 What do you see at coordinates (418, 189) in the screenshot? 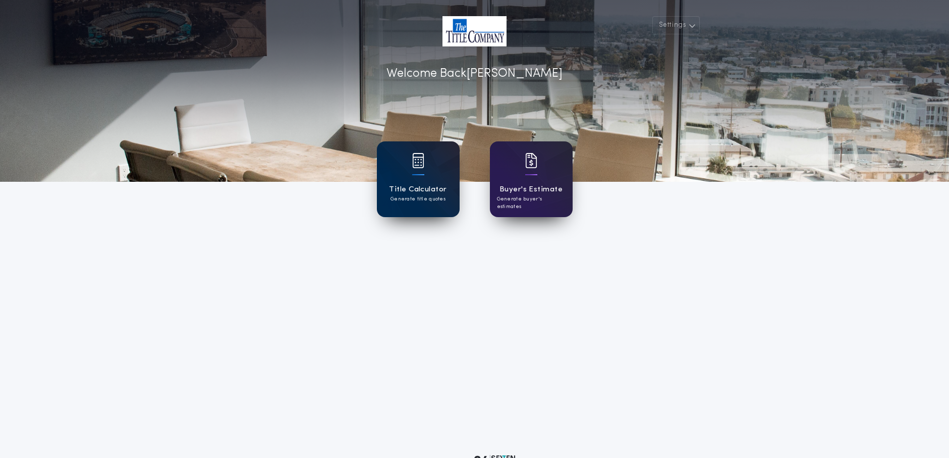
I see `h1: Title Calculator` at bounding box center [418, 189].